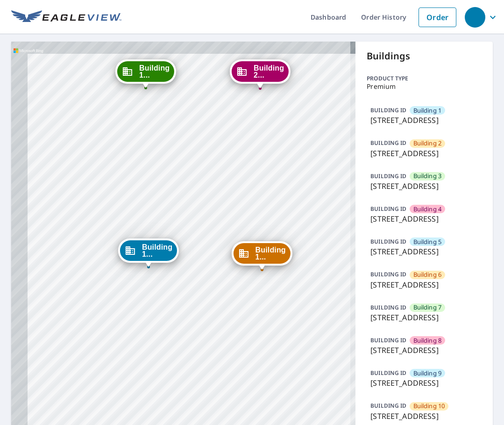 This screenshot has height=425, width=504. What do you see at coordinates (428, 307) in the screenshot?
I see `span: Building 7` at bounding box center [428, 307].